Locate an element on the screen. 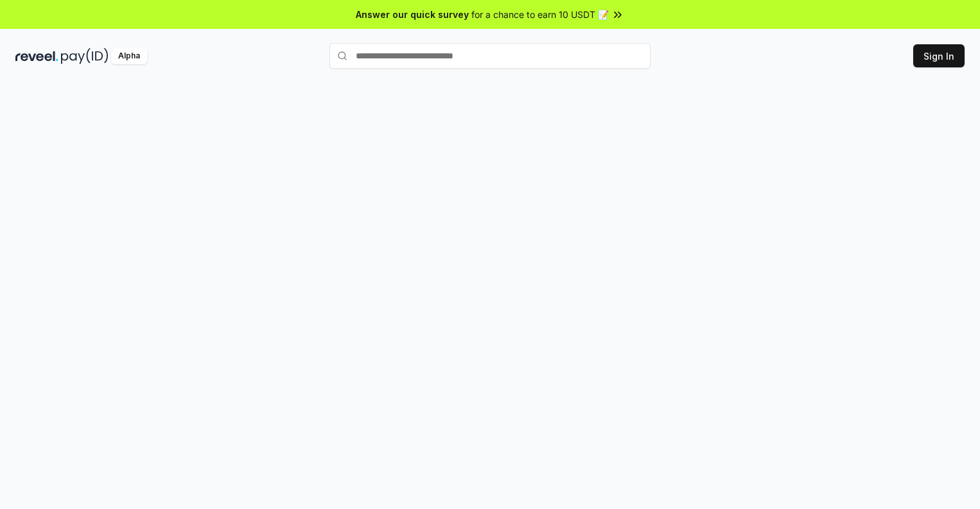  img: pay_id is located at coordinates (84, 56).